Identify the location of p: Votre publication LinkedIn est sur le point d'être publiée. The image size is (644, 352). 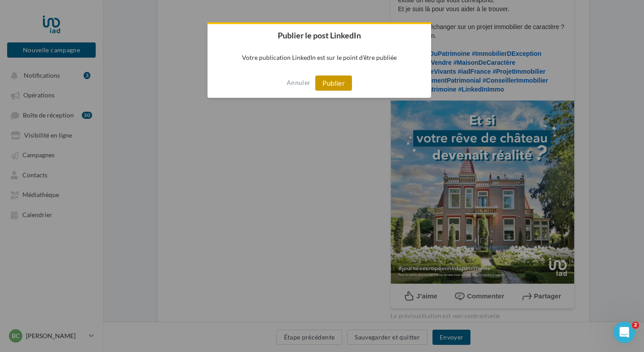
(320, 57).